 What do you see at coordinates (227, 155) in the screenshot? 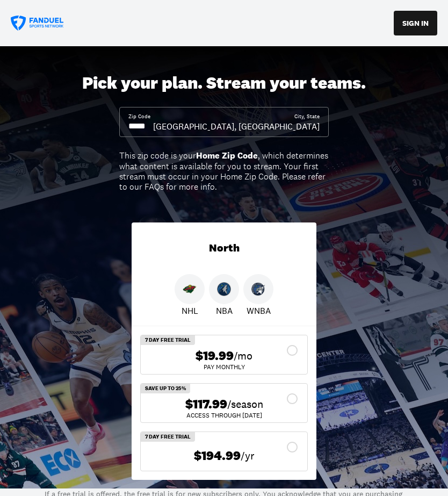
I see `b: Home Zip Code` at bounding box center [227, 155].